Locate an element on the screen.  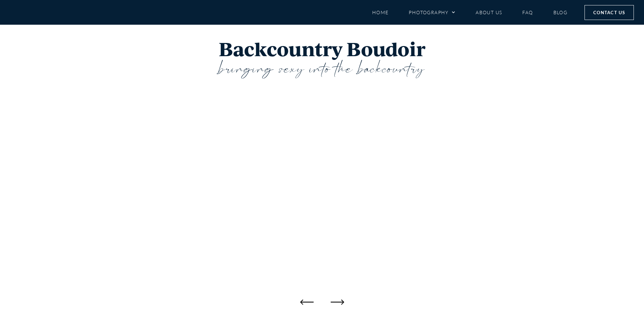
img: sunflowers boudoir model sunshine wildflowers Crested Butte photographer Gunnison photographers C... is located at coordinates (508, 197).